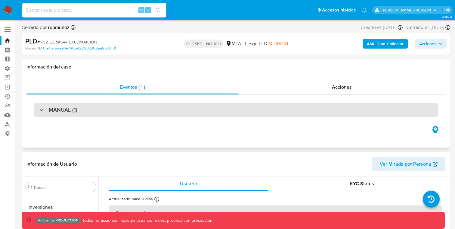  What do you see at coordinates (406, 164) in the screenshot?
I see `span: Ver Mirada por Persona` at bounding box center [406, 164].